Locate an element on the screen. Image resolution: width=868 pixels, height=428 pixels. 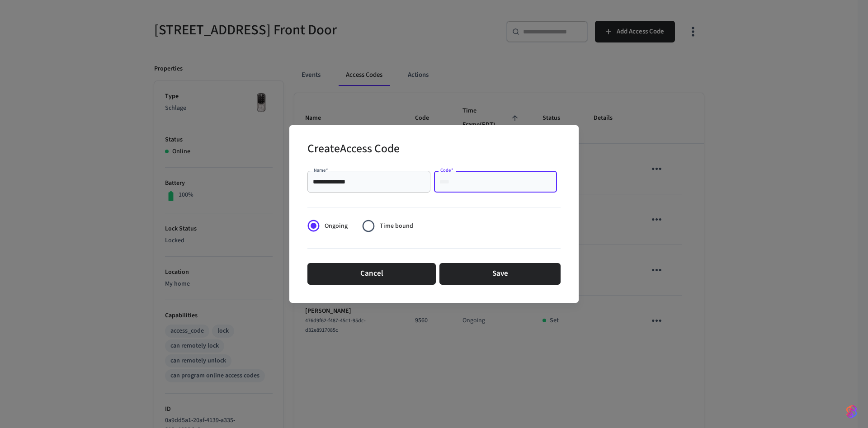
label: Code is located at coordinates (447, 170).